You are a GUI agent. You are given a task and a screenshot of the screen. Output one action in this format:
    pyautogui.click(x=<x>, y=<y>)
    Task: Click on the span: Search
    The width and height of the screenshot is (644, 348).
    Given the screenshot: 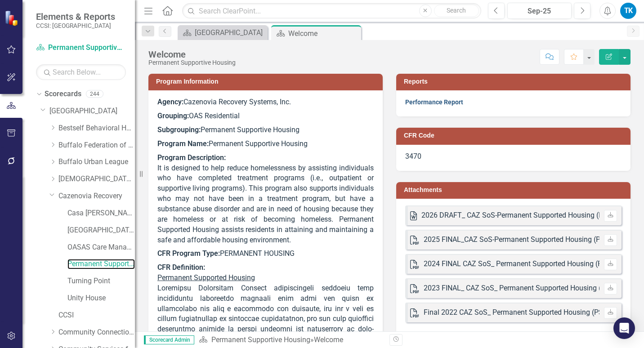 What is the action you would take?
    pyautogui.click(x=455, y=10)
    